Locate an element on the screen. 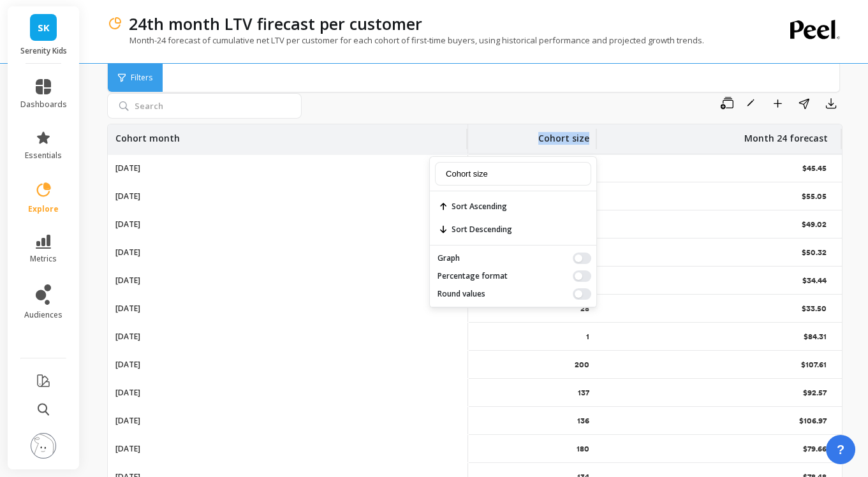 This screenshot has height=477, width=868. p: 137 is located at coordinates (583, 393).